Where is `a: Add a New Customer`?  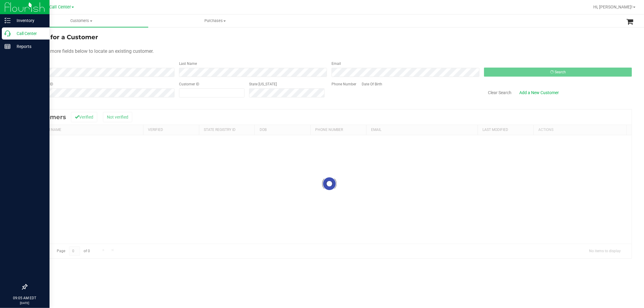 a: Add a New Customer is located at coordinates (539, 93).